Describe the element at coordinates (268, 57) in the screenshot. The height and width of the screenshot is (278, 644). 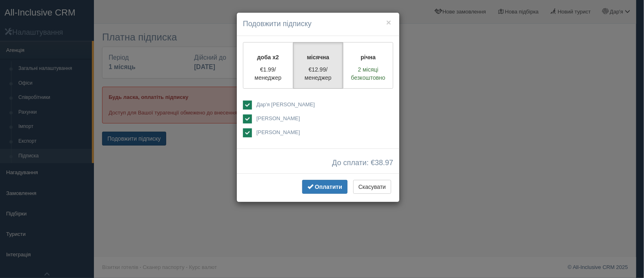
I see `p: доба x2` at that location.